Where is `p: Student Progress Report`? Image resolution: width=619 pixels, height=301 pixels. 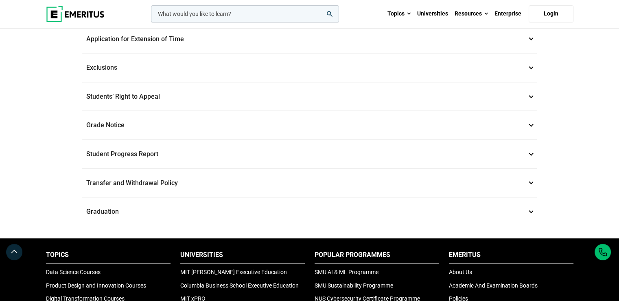
p: Student Progress Report is located at coordinates (310, 154).